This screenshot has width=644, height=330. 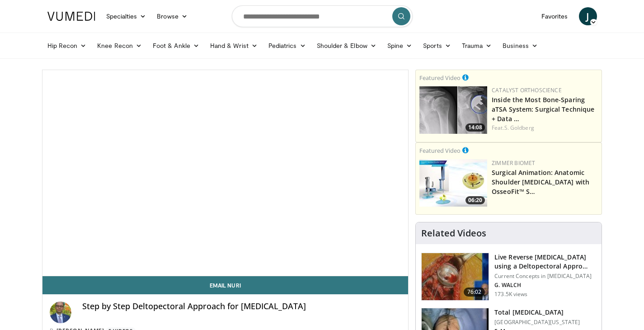 What do you see at coordinates (555, 16) in the screenshot?
I see `a: Favorites` at bounding box center [555, 16].